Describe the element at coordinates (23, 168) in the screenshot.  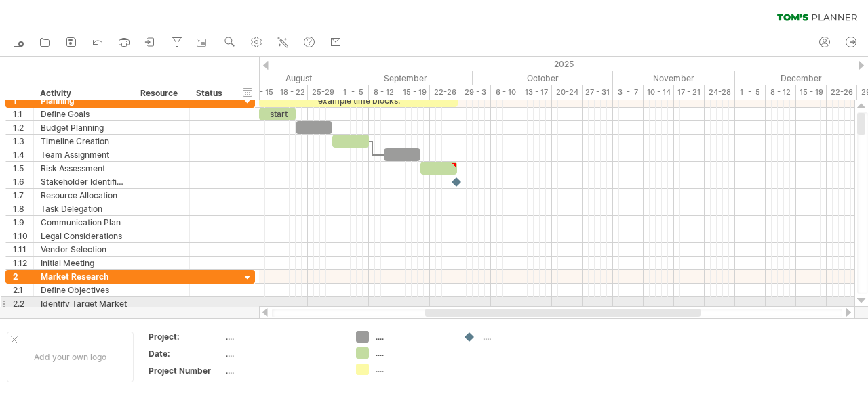
I see `div: 1.5` at that location.